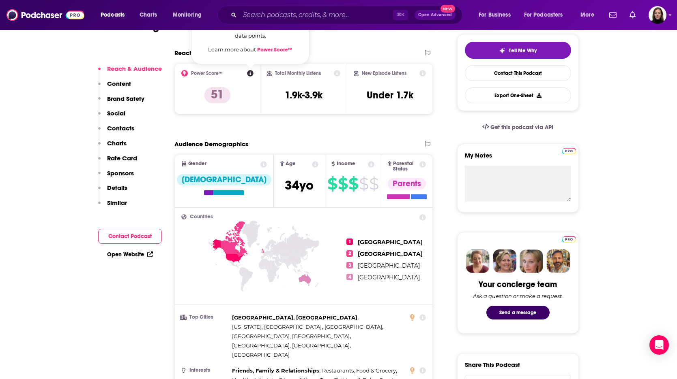 The image size is (677, 379). I want to click on span: New, so click(448, 9).